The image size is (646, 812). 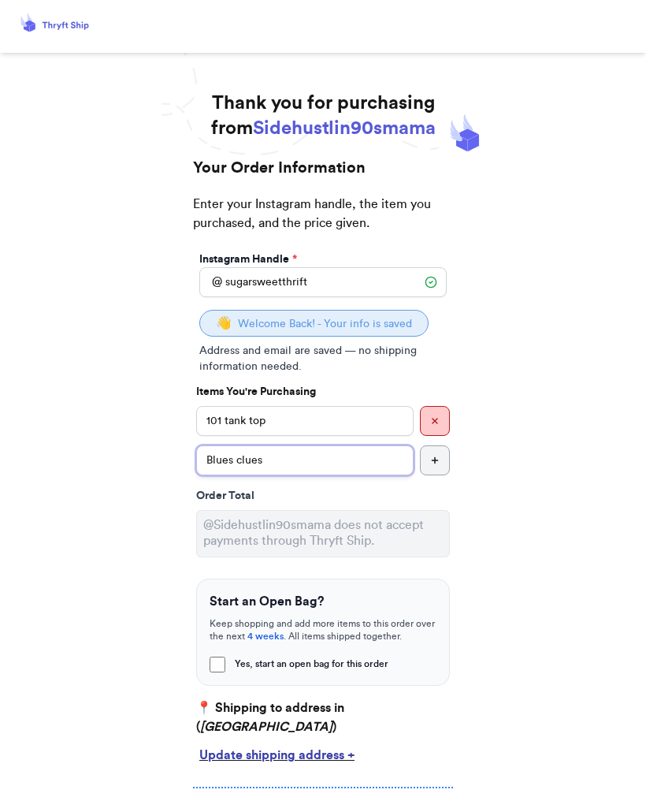 I want to click on span: Sidehustlin90smama, so click(x=344, y=128).